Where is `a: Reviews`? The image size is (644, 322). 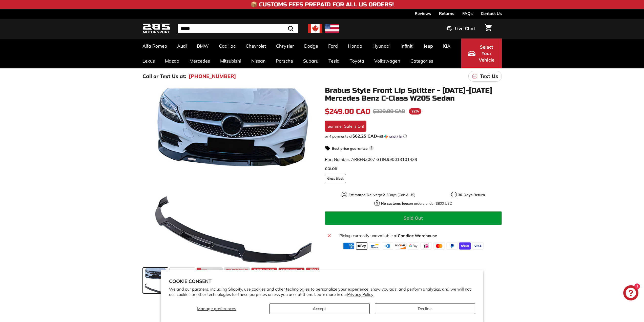
a: Reviews is located at coordinates (423, 13).